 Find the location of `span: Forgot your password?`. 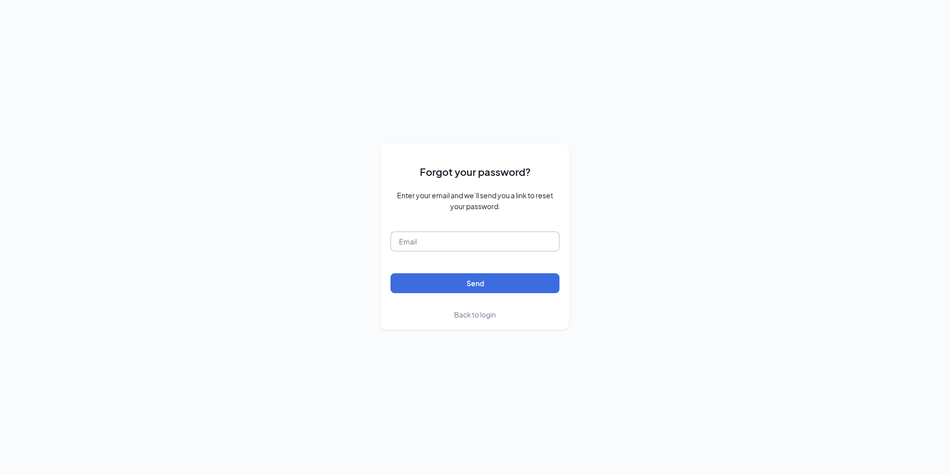

span: Forgot your password? is located at coordinates (475, 171).